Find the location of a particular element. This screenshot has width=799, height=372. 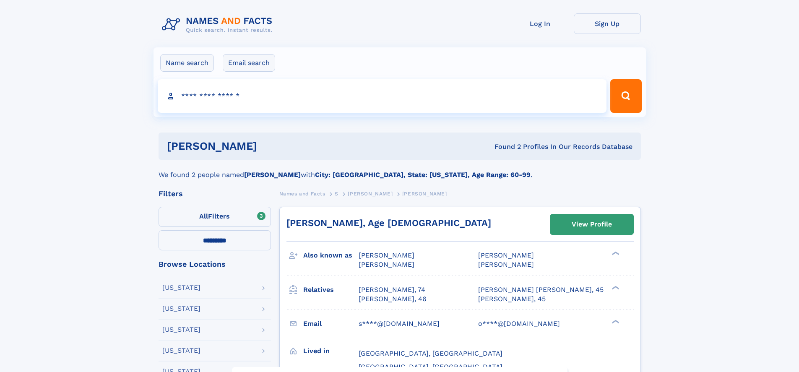

a: Log In is located at coordinates (541, 24).